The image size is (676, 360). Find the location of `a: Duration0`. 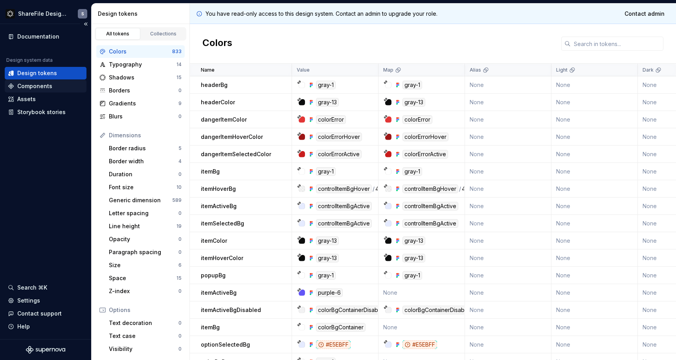

a: Duration0 is located at coordinates (145, 174).